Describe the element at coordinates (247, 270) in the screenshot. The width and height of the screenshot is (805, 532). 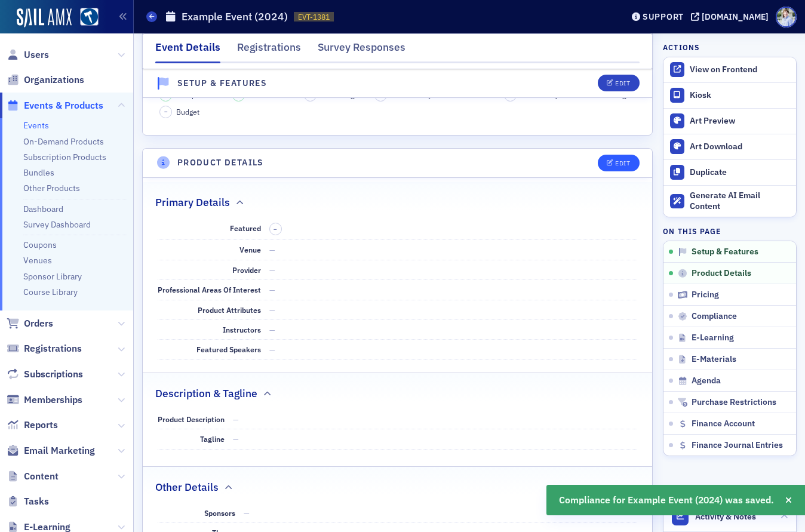
I see `span: Provider` at that location.